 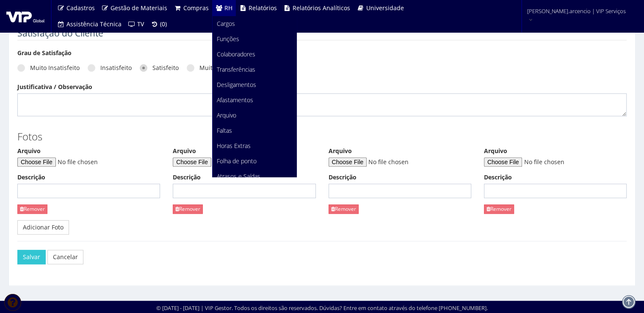 What do you see at coordinates (43, 227) in the screenshot?
I see `a: Adicionar Foto` at bounding box center [43, 227].